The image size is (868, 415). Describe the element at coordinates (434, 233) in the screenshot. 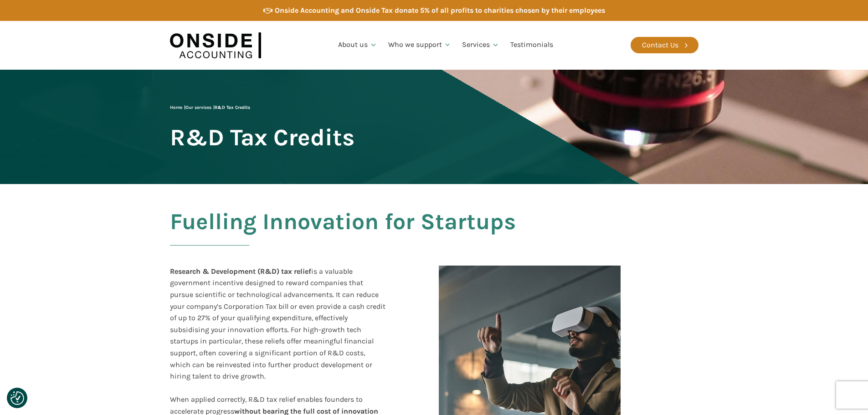

I see `h2: Fuelling Innovation for Startups` at that location.